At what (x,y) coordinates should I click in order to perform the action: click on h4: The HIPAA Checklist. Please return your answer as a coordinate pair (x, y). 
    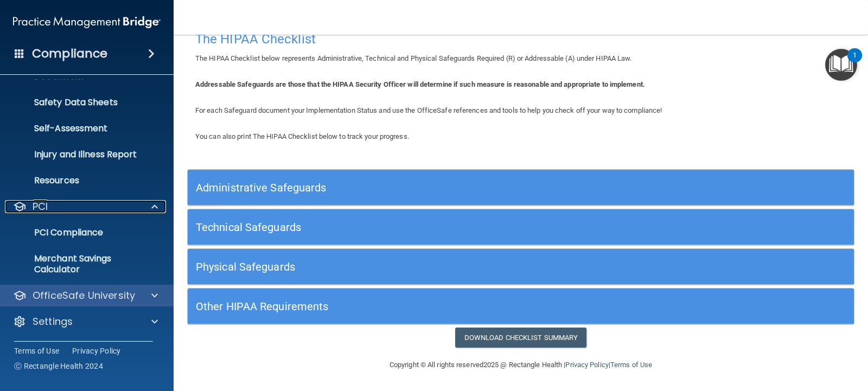
    Looking at the image, I should click on (521, 39).